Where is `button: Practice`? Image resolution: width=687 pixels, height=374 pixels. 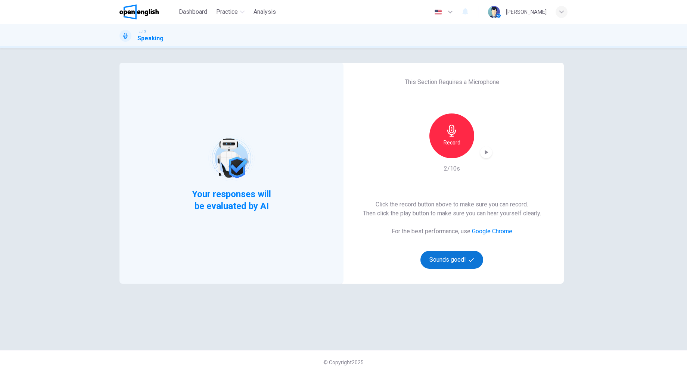
button: Practice is located at coordinates (230, 12).